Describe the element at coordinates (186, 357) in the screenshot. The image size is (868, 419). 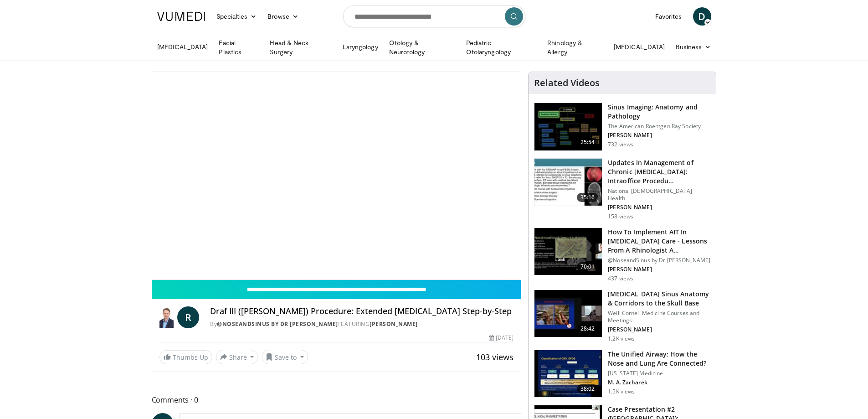
I see `a: Thumbs Up` at that location.